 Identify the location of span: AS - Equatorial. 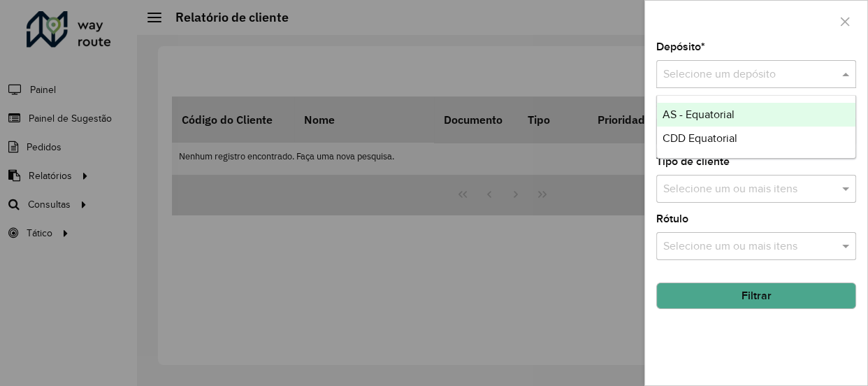
(699, 114).